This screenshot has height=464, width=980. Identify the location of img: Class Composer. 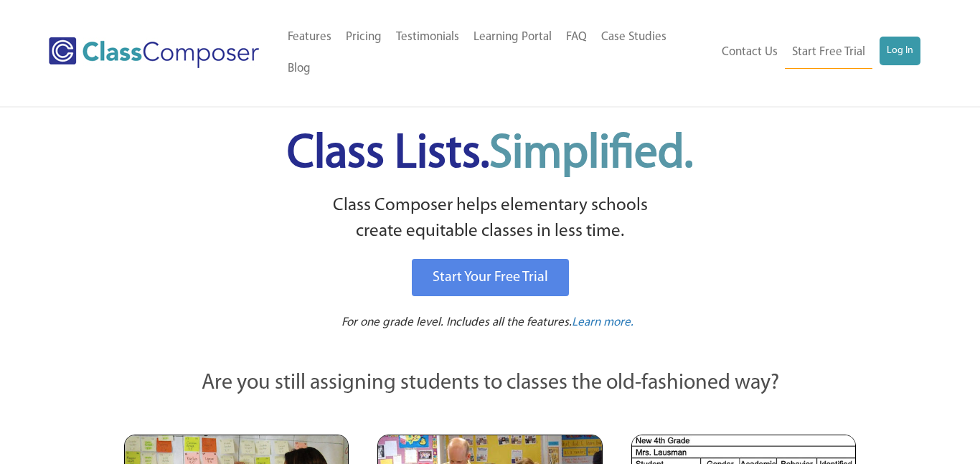
(153, 52).